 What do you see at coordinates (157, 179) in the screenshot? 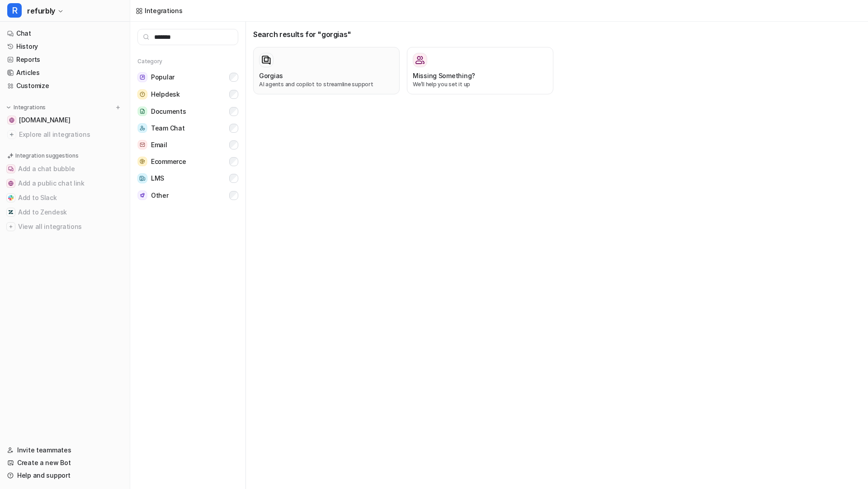
I see `span: LMS` at bounding box center [157, 179].